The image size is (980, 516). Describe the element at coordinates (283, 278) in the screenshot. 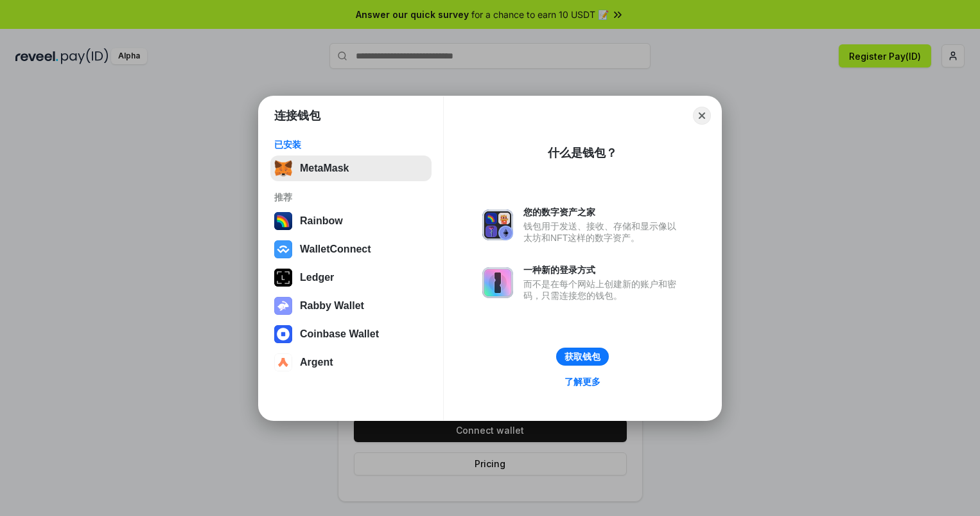

I see `img: svg+xml,%3Csvg%20xmlns%3D%22http%3A%2F%2Fwww.w3.org%2F2000%2Fsvg%22%20width%3D%2228%22%20height%3...` at that location.